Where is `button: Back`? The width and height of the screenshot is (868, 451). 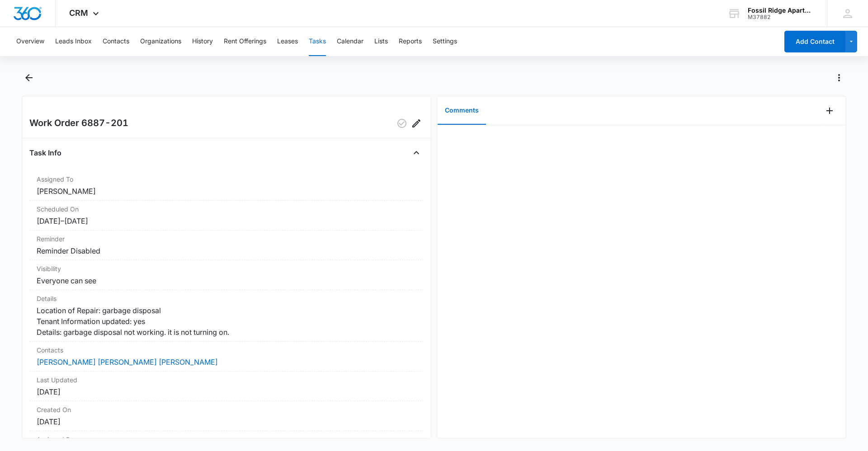
button: Back is located at coordinates (29, 78).